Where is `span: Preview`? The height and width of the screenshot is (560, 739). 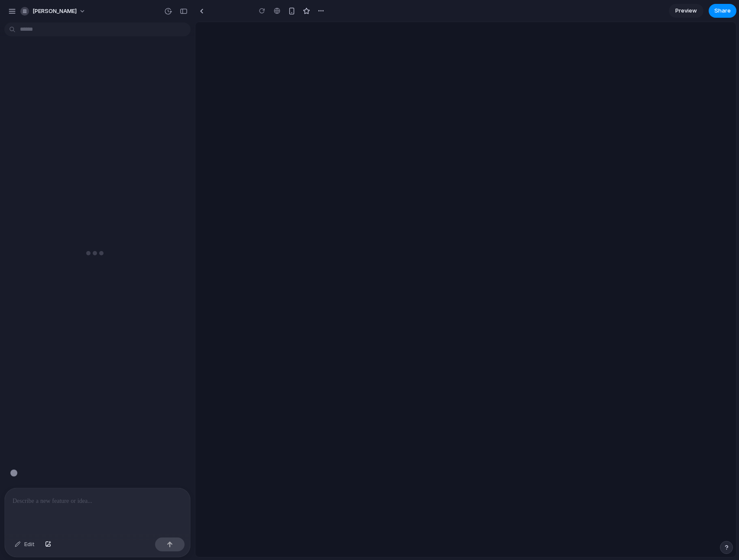 span: Preview is located at coordinates (686, 11).